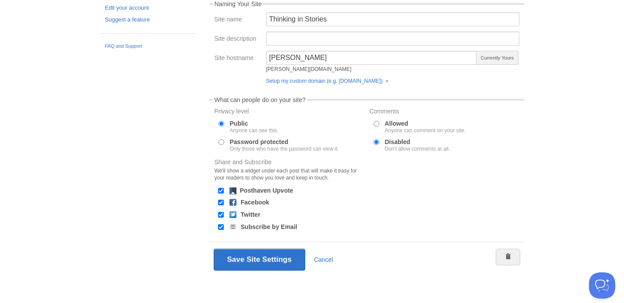 The height and width of the screenshot is (303, 624). Describe the element at coordinates (417, 145) in the screenshot. I see `label: Disabled` at that location.